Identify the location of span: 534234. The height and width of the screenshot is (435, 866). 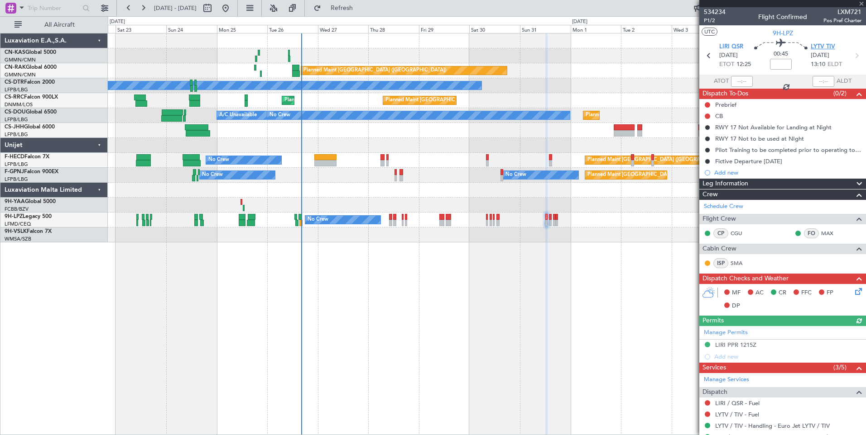
(714, 12).